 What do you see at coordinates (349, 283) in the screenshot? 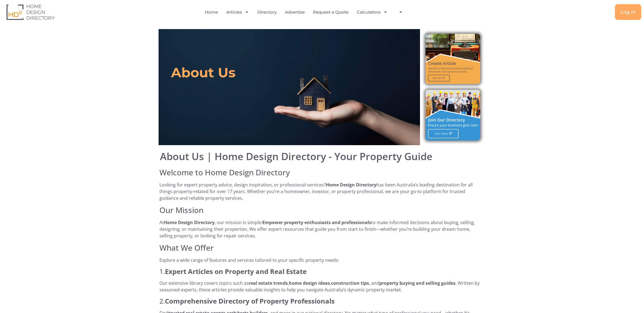
I see `strong: construction tips` at bounding box center [349, 283].